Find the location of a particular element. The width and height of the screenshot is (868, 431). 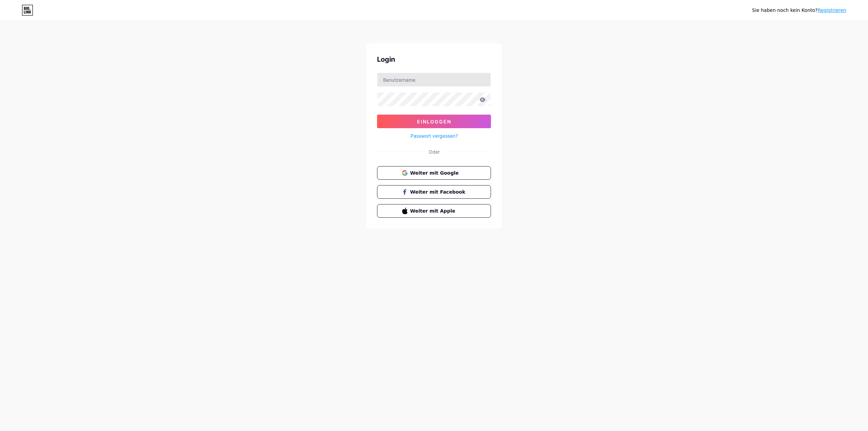

input: Benutzername is located at coordinates (434, 80).